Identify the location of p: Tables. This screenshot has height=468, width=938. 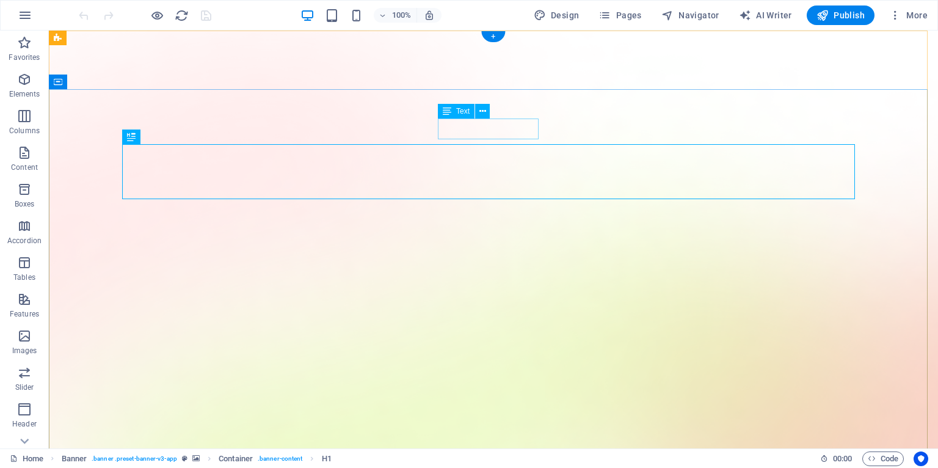
(24, 277).